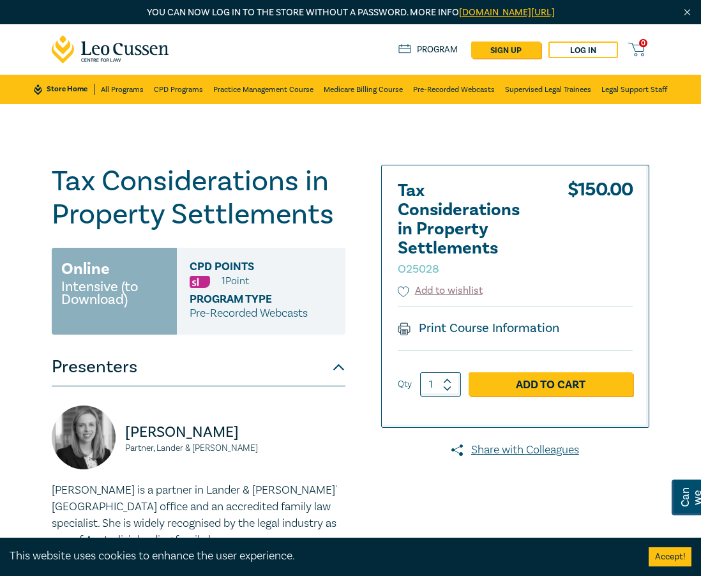 Image resolution: width=701 pixels, height=576 pixels. What do you see at coordinates (634, 89) in the screenshot?
I see `a: Legal Support Staff` at bounding box center [634, 89].